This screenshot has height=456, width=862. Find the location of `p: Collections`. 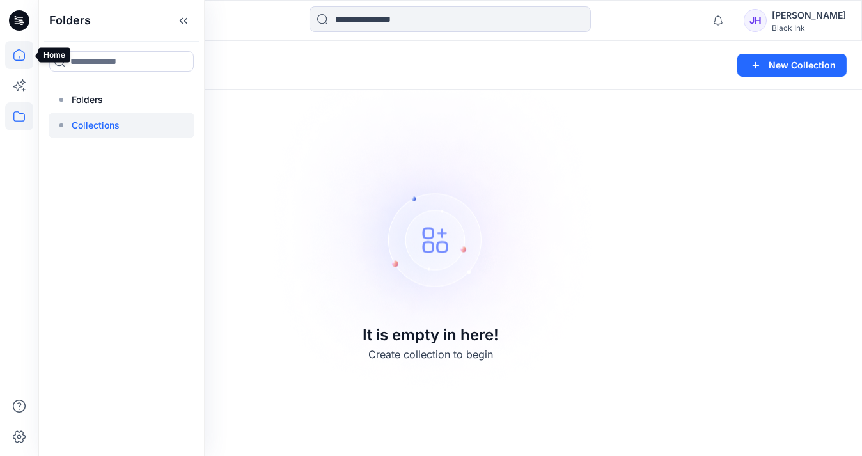

p: Collections is located at coordinates (95, 125).